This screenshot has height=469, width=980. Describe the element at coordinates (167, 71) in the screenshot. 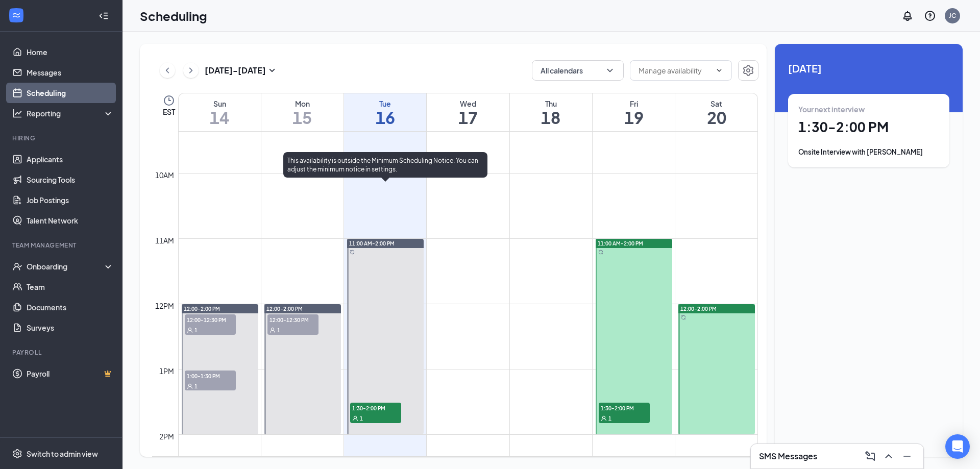

I see `button: ChevronLeft` at that location.